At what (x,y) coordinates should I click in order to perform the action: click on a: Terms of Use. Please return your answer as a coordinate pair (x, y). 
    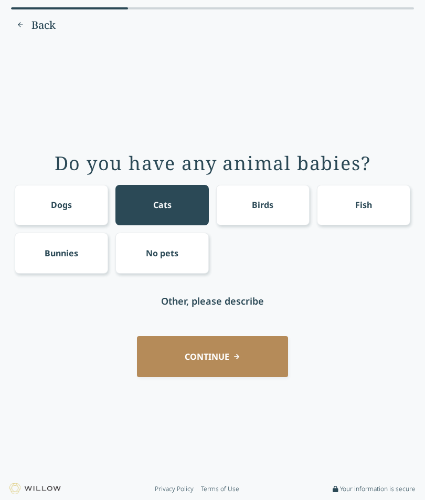
    Looking at the image, I should click on (220, 489).